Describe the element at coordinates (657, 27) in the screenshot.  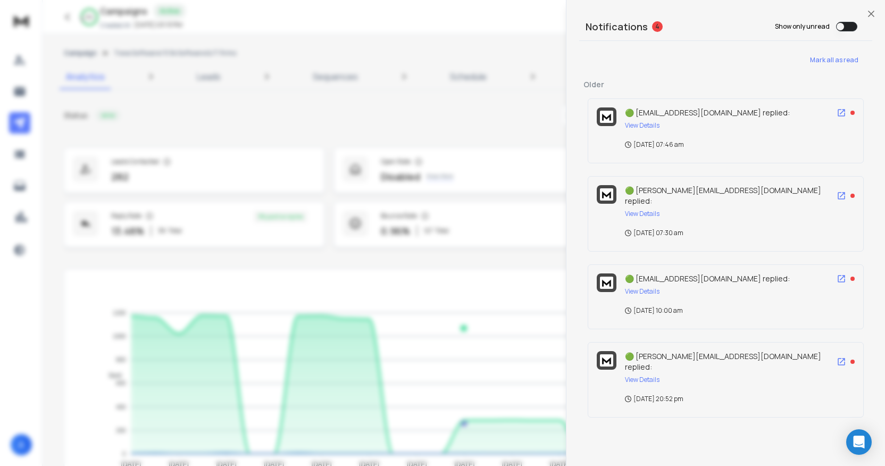
I see `span: 4` at that location.